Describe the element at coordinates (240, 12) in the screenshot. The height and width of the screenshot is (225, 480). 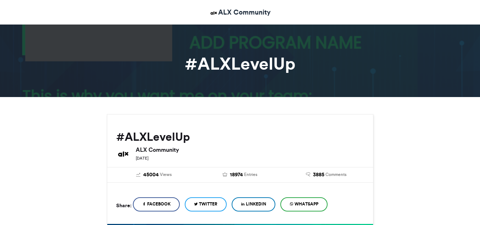
I see `a: ALX Community` at that location.